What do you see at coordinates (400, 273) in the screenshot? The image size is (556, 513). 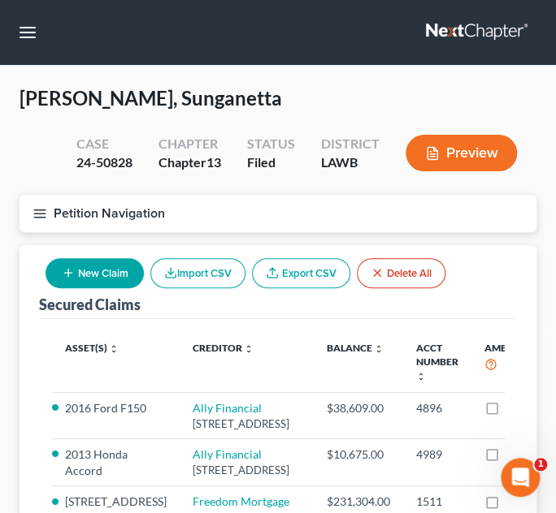 I see `button: Delete All` at bounding box center [400, 273].